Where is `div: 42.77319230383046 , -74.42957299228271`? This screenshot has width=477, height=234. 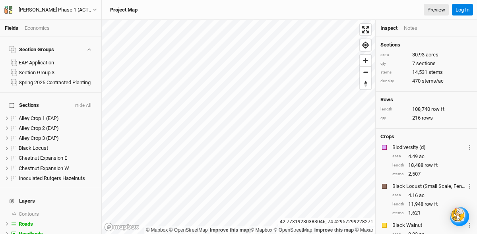 div: 42.77319230383046 , -74.42957299228271 is located at coordinates (327, 222).